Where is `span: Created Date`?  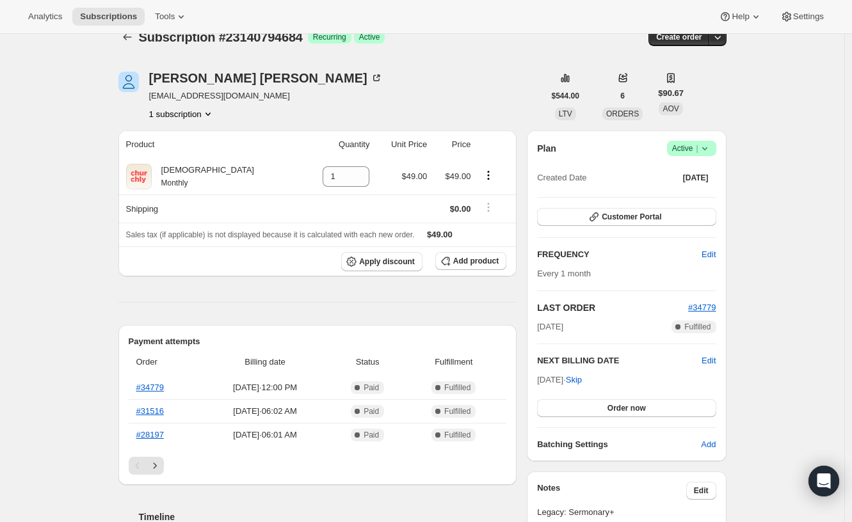 span: Created Date is located at coordinates (561, 178).